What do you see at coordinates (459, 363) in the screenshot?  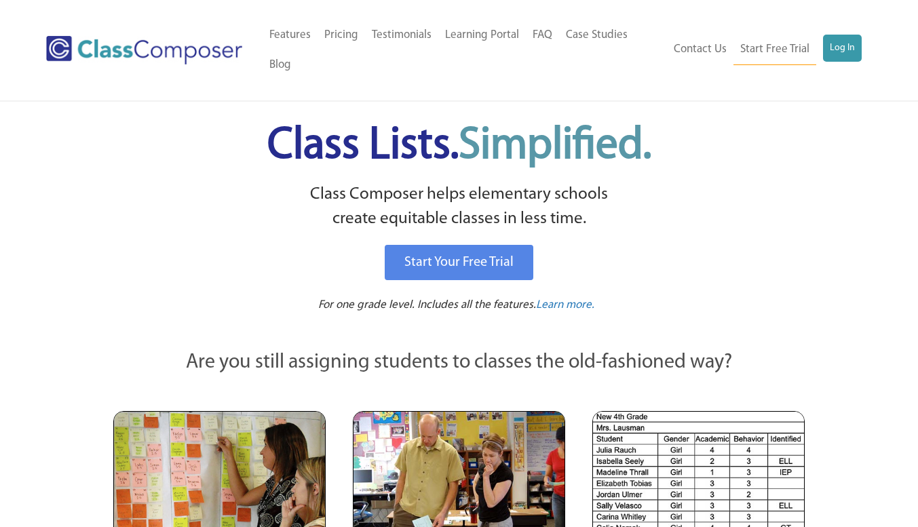 I see `p: Are you still assigning students to classes the old-fashioned way?` at bounding box center [459, 363].